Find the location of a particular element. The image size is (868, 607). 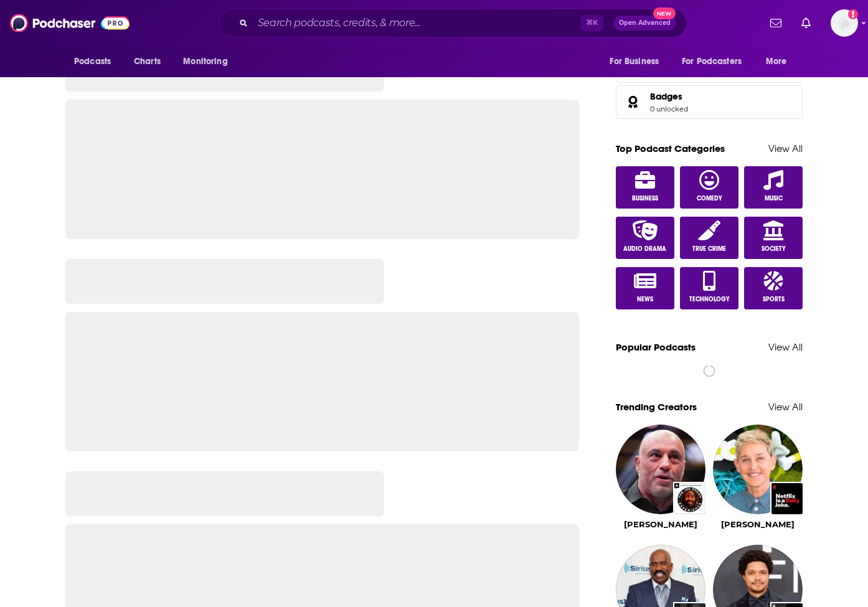

span: Monitoring is located at coordinates (205, 62).